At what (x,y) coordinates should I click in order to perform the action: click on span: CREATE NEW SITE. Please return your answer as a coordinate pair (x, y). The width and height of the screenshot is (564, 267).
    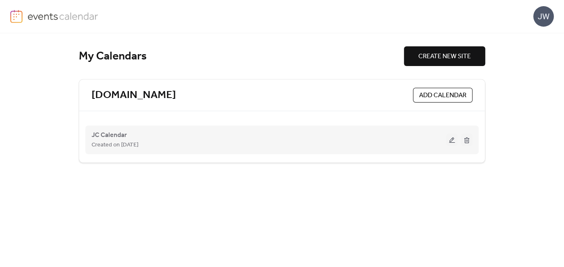
    Looking at the image, I should click on (445, 57).